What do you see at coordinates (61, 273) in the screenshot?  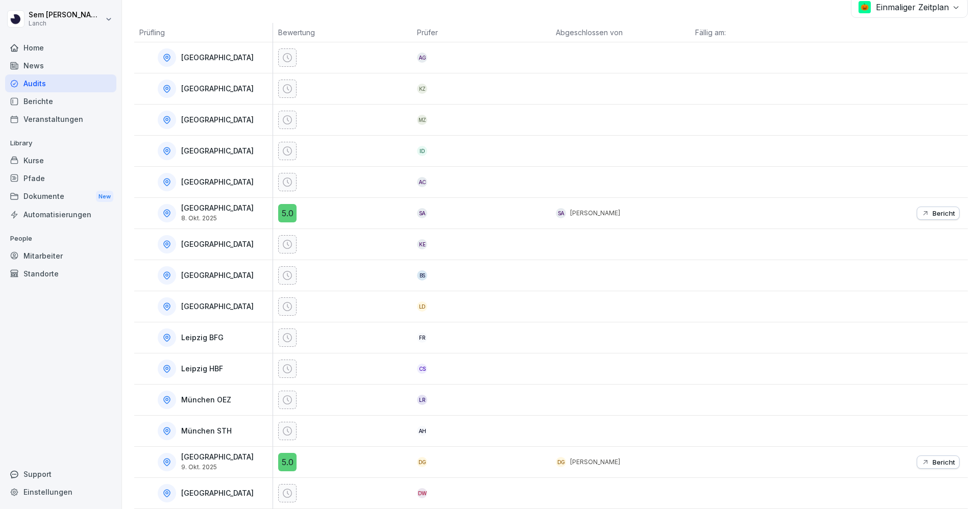 I see `a: Standorte` at bounding box center [61, 273].